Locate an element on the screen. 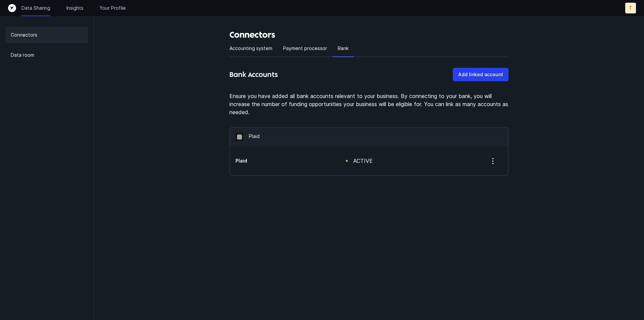  p: Data Sharing is located at coordinates (36, 8).